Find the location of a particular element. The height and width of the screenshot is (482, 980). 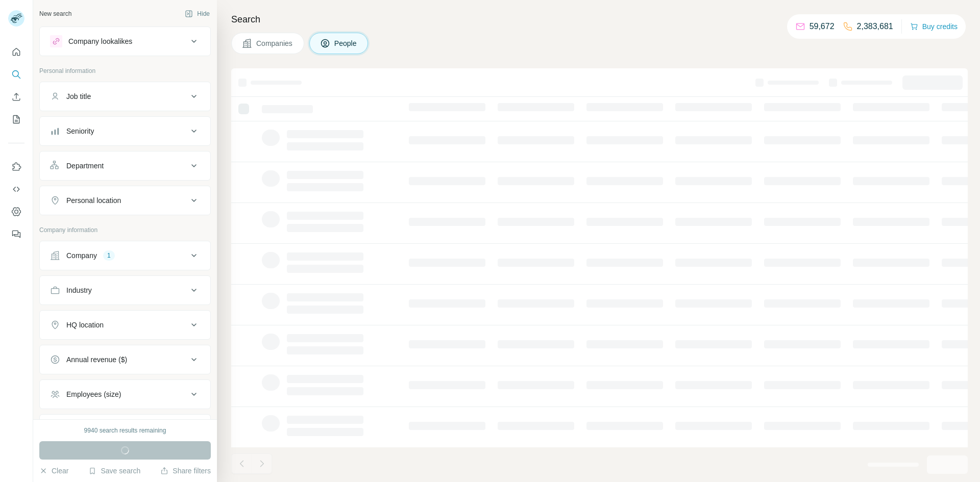

button: Feedback is located at coordinates (16, 234).